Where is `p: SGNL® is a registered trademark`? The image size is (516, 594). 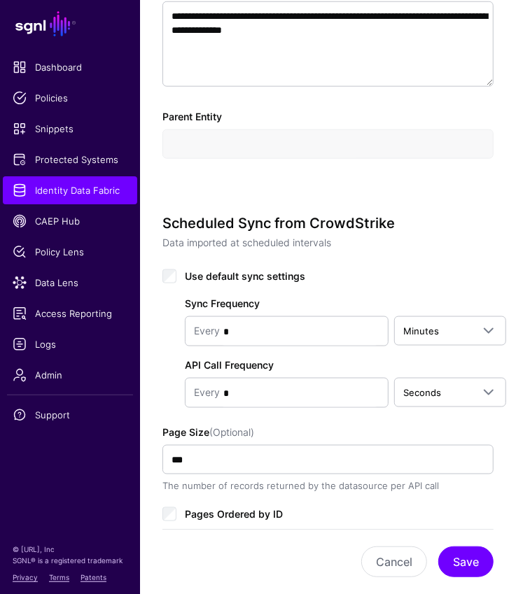 p: SGNL® is a registered trademark is located at coordinates (70, 560).